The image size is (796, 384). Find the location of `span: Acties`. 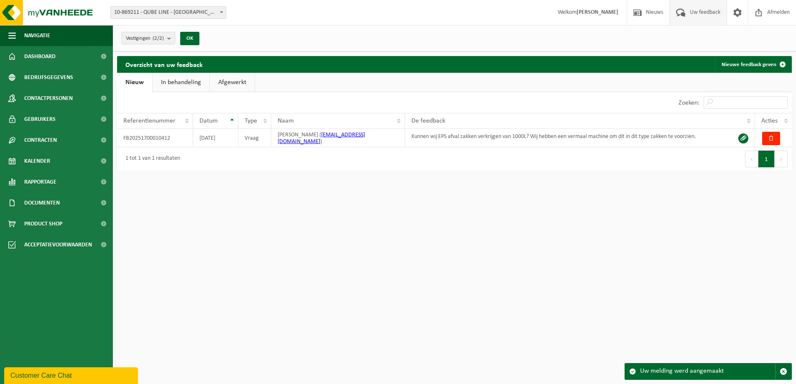

span: Acties is located at coordinates (769, 121).